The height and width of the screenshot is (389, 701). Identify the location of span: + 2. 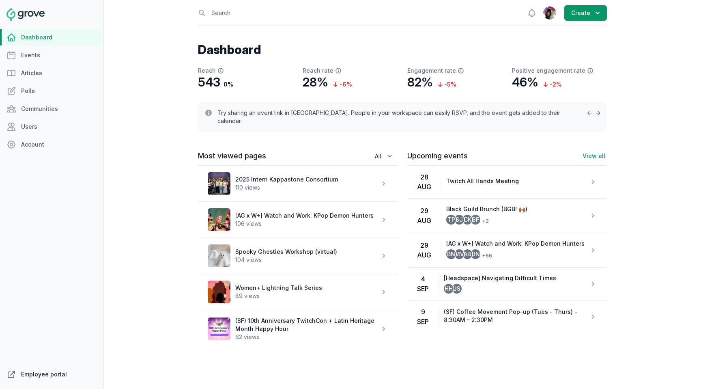
(484, 221).